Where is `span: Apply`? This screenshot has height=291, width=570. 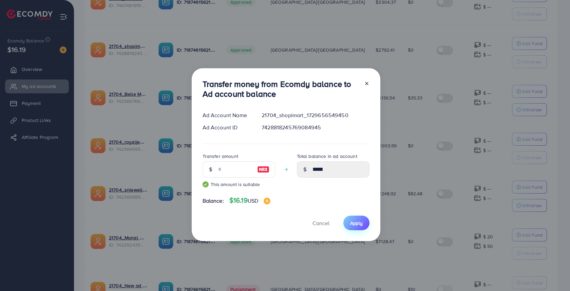 span: Apply is located at coordinates (356, 223).